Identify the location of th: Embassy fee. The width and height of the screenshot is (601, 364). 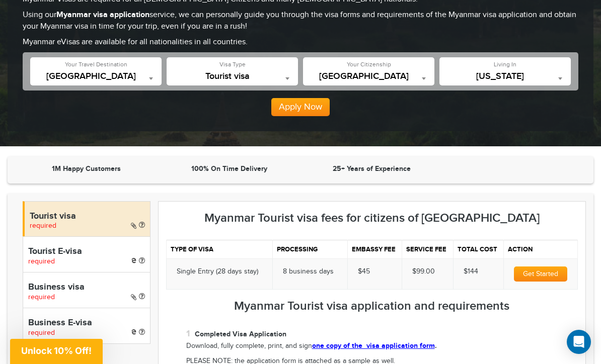
(375, 249).